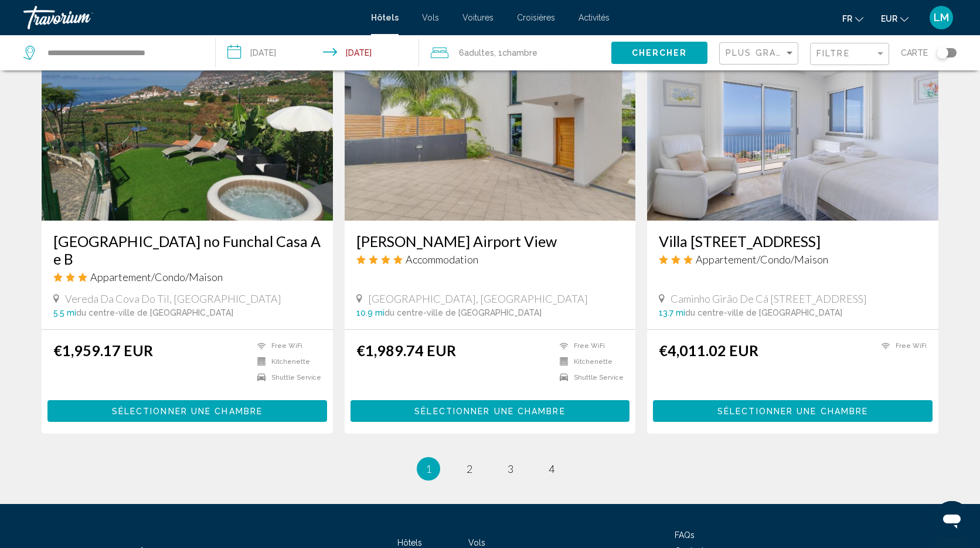 The height and width of the screenshot is (548, 980). What do you see at coordinates (536, 18) in the screenshot?
I see `span: Croisières` at bounding box center [536, 18].